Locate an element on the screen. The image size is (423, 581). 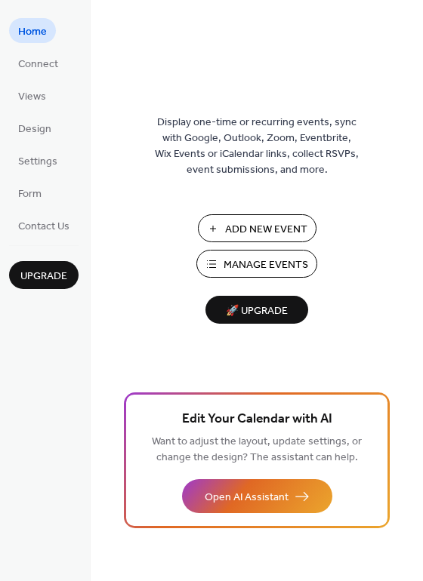
span: Connect is located at coordinates (38, 64).